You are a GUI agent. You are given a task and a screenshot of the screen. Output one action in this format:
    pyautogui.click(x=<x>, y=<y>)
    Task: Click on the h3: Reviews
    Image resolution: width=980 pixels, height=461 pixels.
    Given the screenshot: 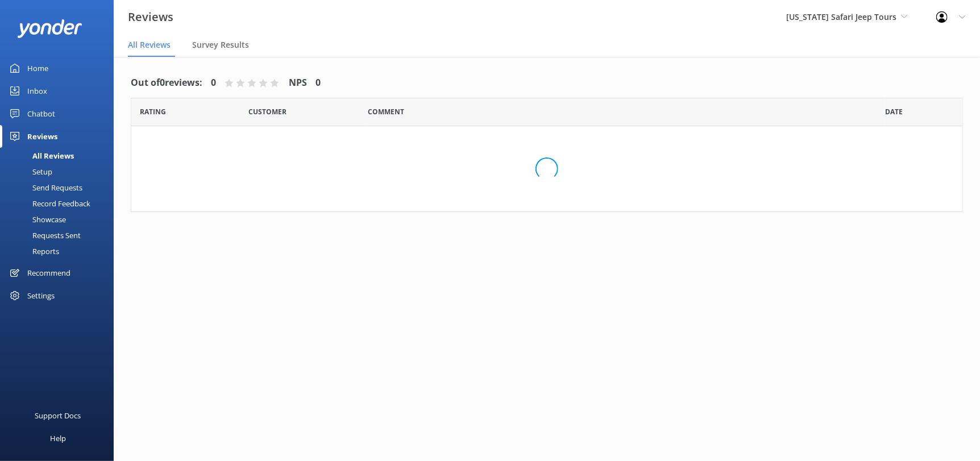 What is the action you would take?
    pyautogui.click(x=151, y=17)
    